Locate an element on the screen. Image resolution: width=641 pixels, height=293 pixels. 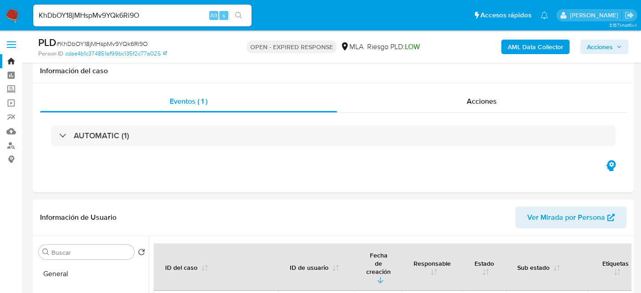
span: s is located at coordinates (224, 15).